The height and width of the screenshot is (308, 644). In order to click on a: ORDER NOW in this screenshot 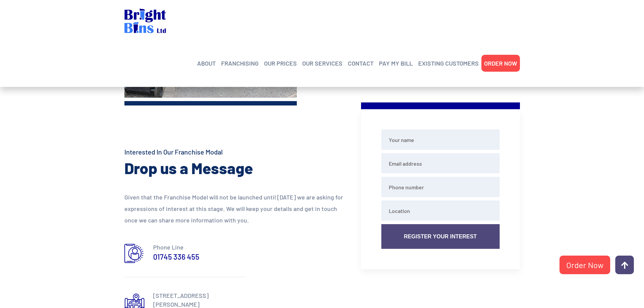, I will do `click(501, 63)`.